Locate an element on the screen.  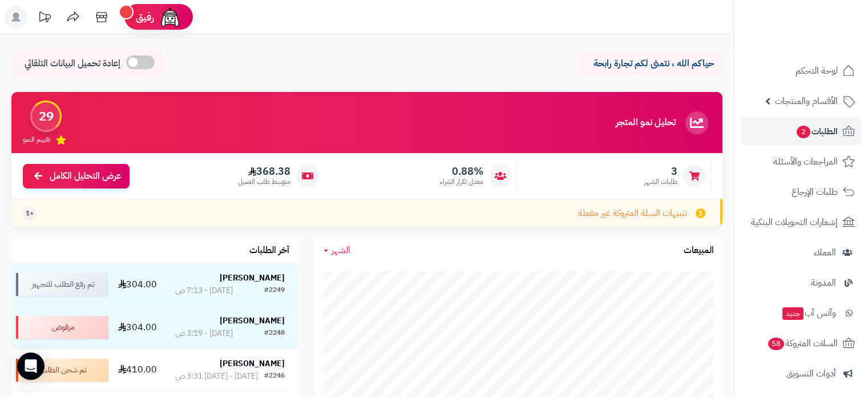
span: إعادة تحميل البيانات التلقائي is located at coordinates (72, 64).